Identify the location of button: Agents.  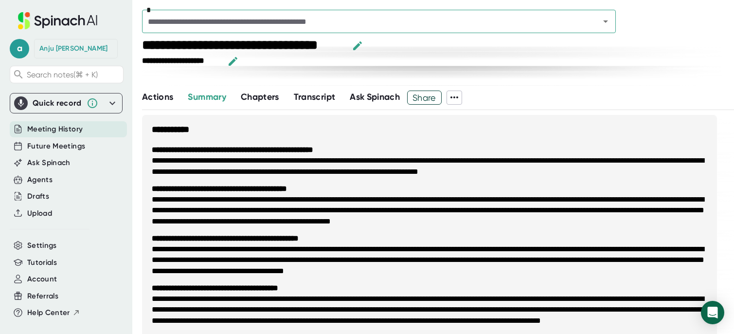
(40, 180).